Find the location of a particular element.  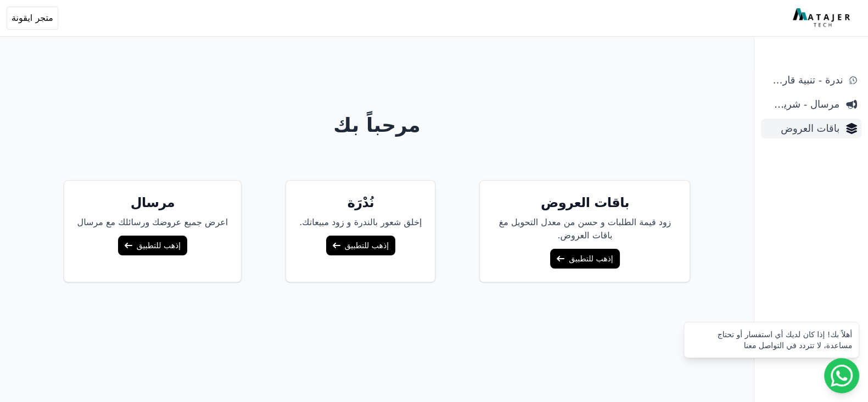

button: متجر ايقونة is located at coordinates (32, 18).